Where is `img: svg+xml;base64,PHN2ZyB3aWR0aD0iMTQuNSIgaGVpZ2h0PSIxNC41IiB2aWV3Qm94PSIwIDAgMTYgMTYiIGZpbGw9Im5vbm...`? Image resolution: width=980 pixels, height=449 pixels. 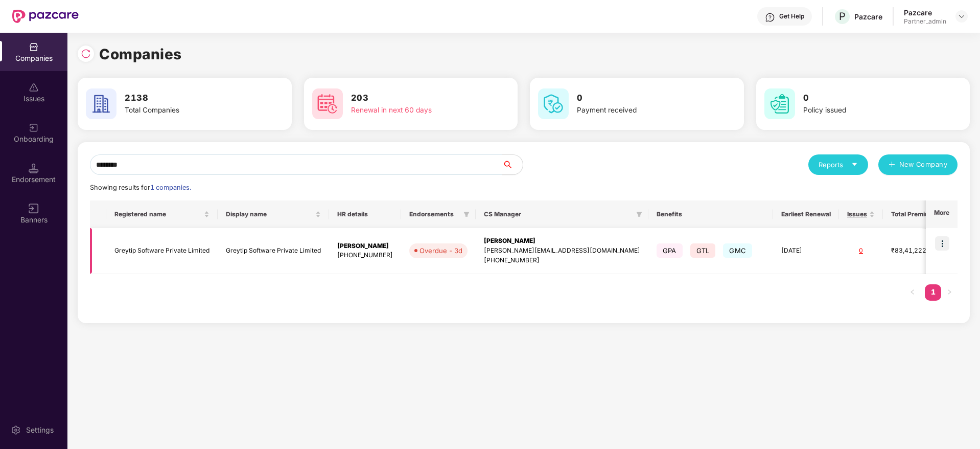 img: svg+xml;base64,PHN2ZyB3aWR0aD0iMTQuNSIgaGVpZ2h0PSIxNC41IiB2aWV3Qm94PSIwIDAgMTYgMTYiIGZpbGw9Im5vbm... is located at coordinates (34, 168).